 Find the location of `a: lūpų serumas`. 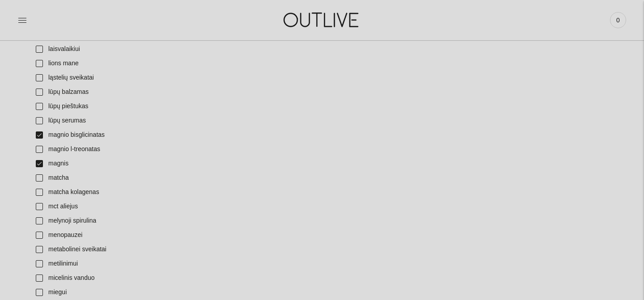

a: lūpų serumas is located at coordinates (87, 121).